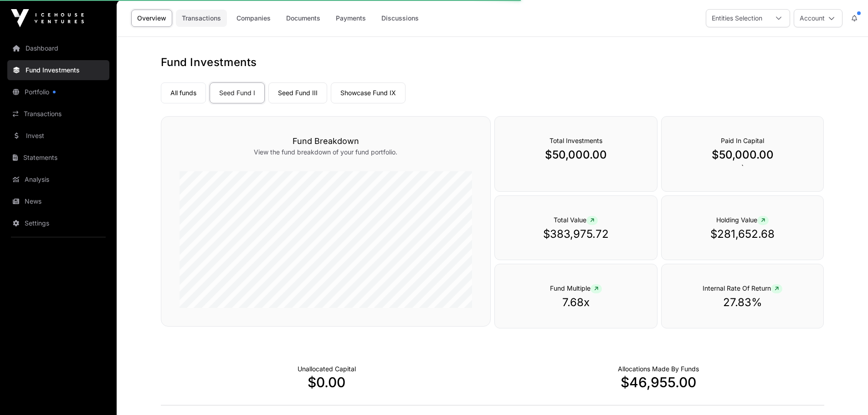 This screenshot has width=868, height=415. What do you see at coordinates (743, 302) in the screenshot?
I see `p: 27.83%` at bounding box center [743, 302].